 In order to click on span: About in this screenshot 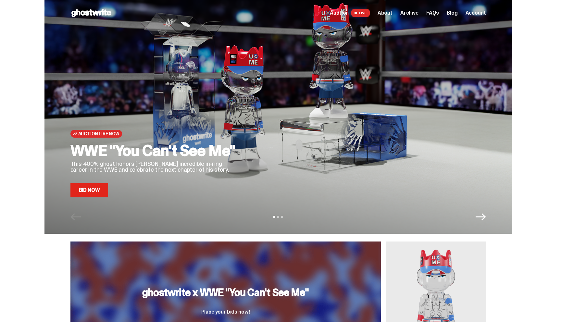, I will do `click(385, 13)`.